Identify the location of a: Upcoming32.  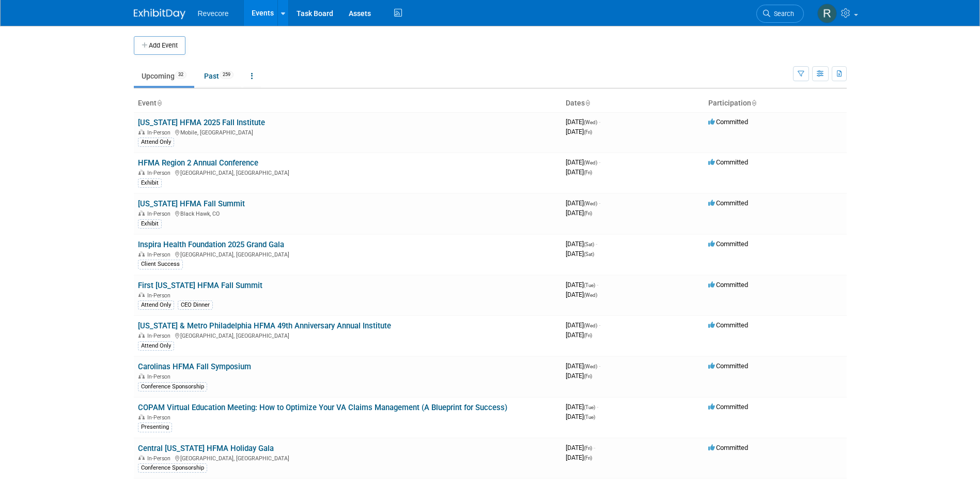
(164, 76).